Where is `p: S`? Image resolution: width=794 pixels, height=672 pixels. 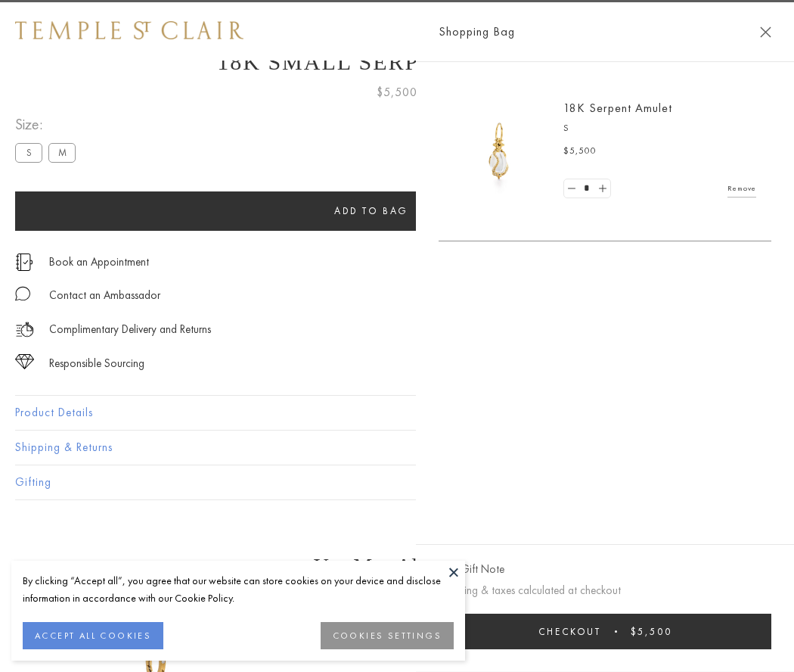
p: S is located at coordinates (659, 129).